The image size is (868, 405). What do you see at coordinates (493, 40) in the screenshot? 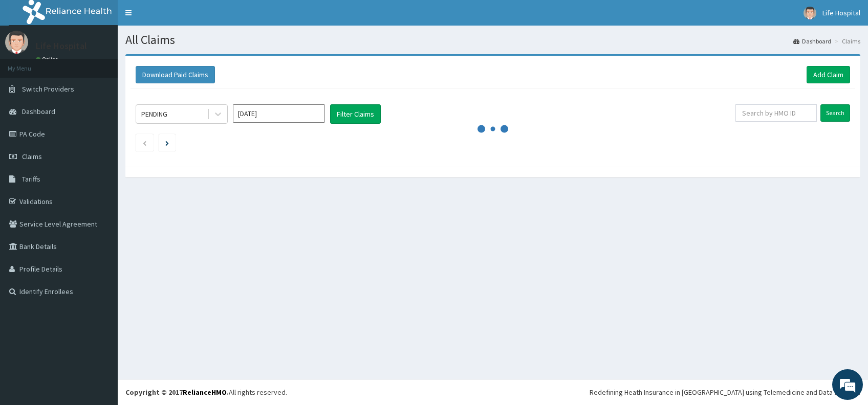
I see `h1: All Claims` at bounding box center [493, 40].